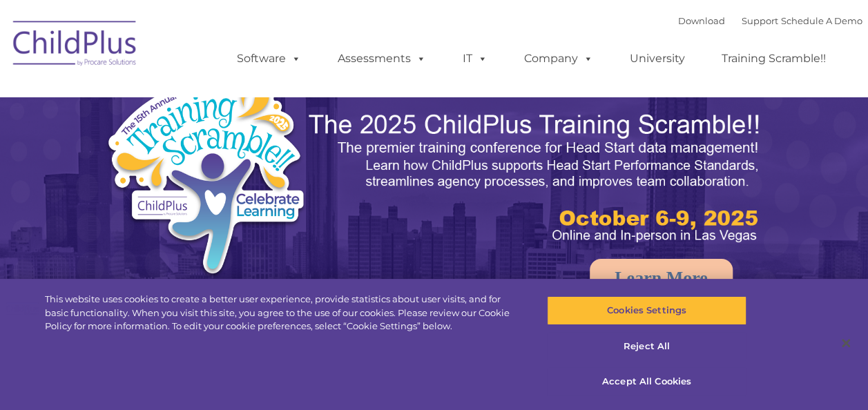 This screenshot has width=868, height=410. I want to click on a: Download, so click(701, 20).